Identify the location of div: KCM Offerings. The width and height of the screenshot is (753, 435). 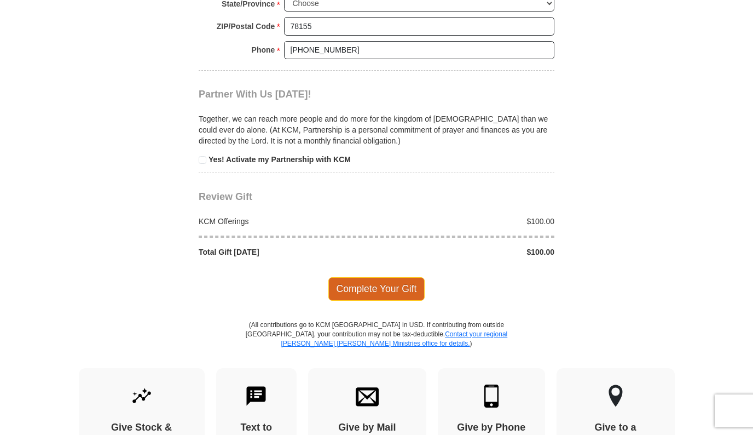
(285, 221).